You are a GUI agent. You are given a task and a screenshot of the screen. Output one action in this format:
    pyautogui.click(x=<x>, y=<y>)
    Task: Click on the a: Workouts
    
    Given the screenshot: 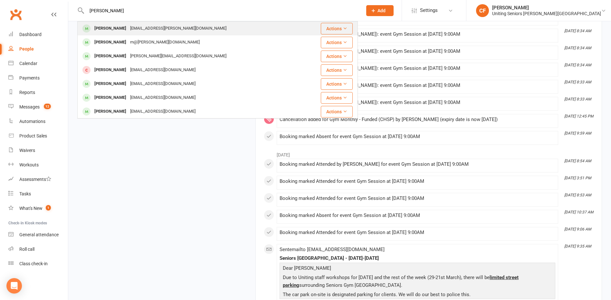 What is the action you would take?
    pyautogui.click(x=38, y=165)
    